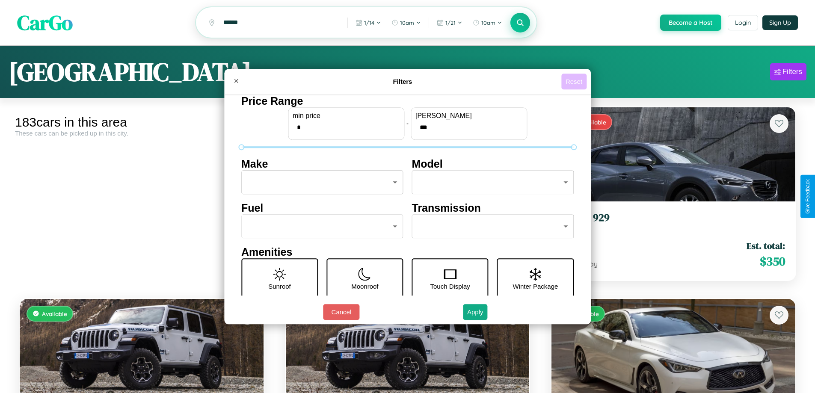 This screenshot has height=393, width=815. I want to click on p: Winter Package, so click(536, 286).